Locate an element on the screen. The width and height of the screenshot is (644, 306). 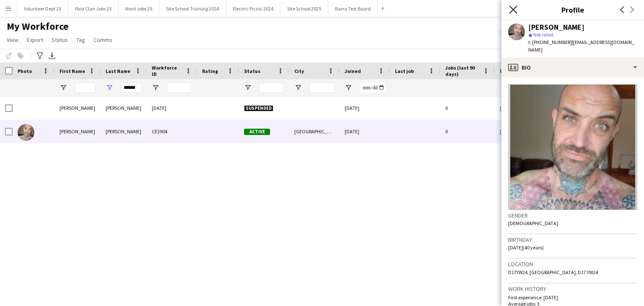
button: Site School Training 2024 is located at coordinates (193, 8).